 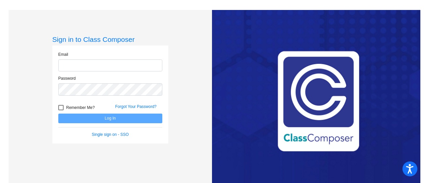 I want to click on a: Forgot Your Password?, so click(x=136, y=106).